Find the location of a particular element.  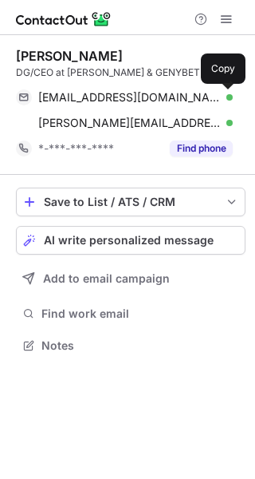

button: Reveal Button is located at coordinates (201, 148).